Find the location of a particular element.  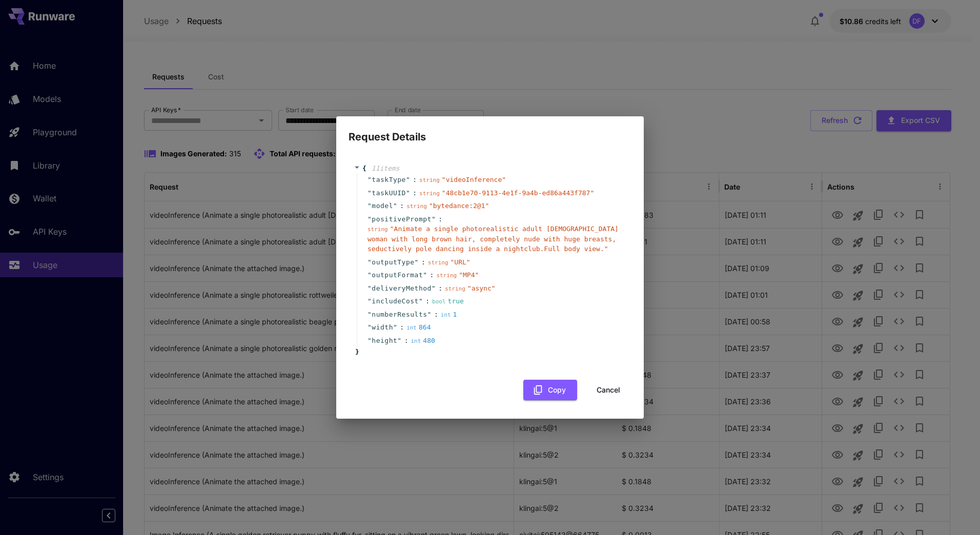

span: outputType is located at coordinates (393, 262).